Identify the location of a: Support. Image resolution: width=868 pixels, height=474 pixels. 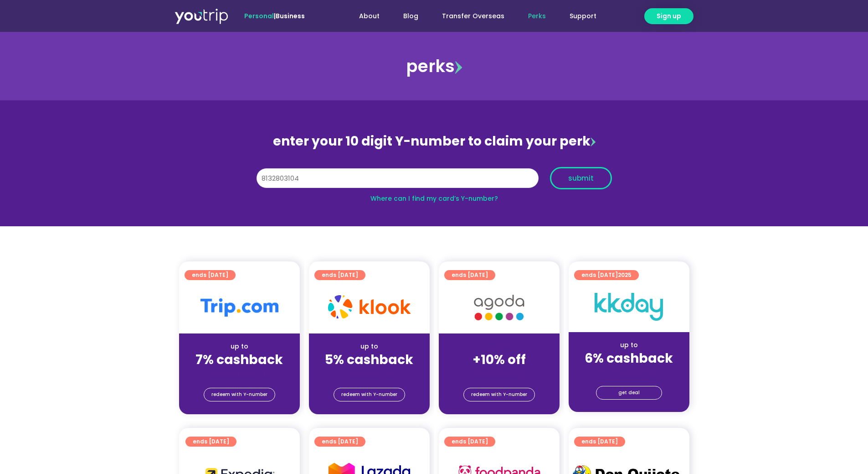
(583, 16).